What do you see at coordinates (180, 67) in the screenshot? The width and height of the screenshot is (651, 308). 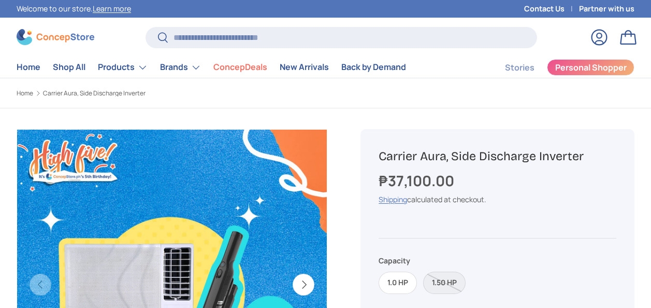 I see `summary: Brands` at bounding box center [180, 67].